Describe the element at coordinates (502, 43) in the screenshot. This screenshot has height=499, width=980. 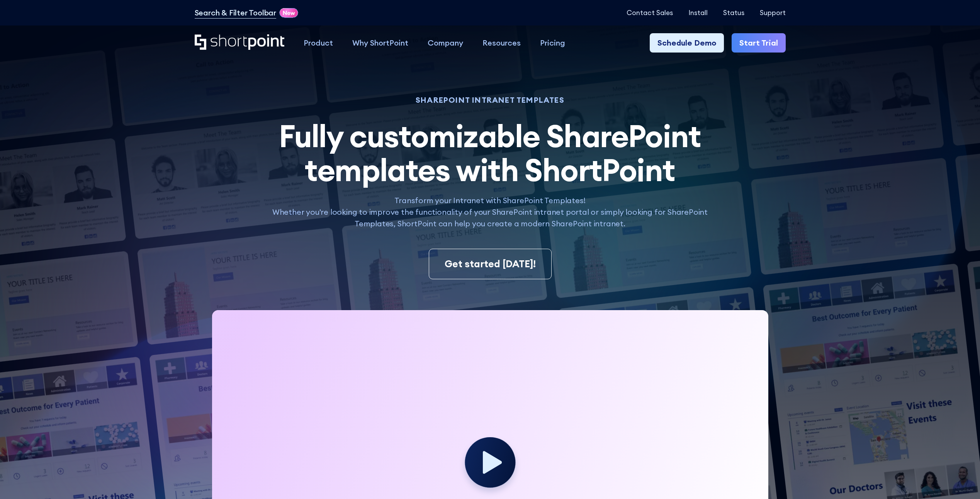
I see `div: Resources` at that location.